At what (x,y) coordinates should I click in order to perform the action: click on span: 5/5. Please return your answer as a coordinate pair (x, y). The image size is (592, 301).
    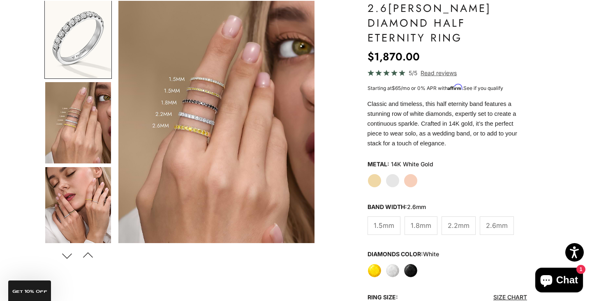
    Looking at the image, I should click on (412, 73).